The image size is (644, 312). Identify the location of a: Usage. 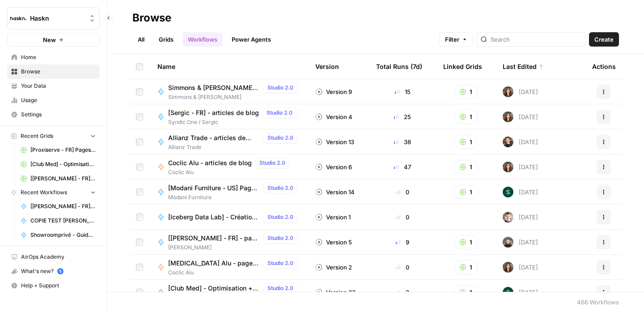
(53, 100).